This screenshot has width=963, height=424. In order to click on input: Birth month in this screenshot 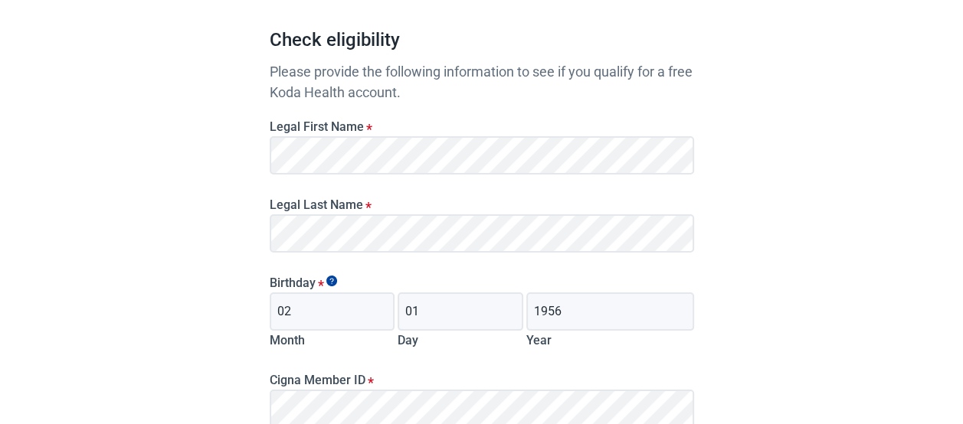, I will do `click(333, 312)`.